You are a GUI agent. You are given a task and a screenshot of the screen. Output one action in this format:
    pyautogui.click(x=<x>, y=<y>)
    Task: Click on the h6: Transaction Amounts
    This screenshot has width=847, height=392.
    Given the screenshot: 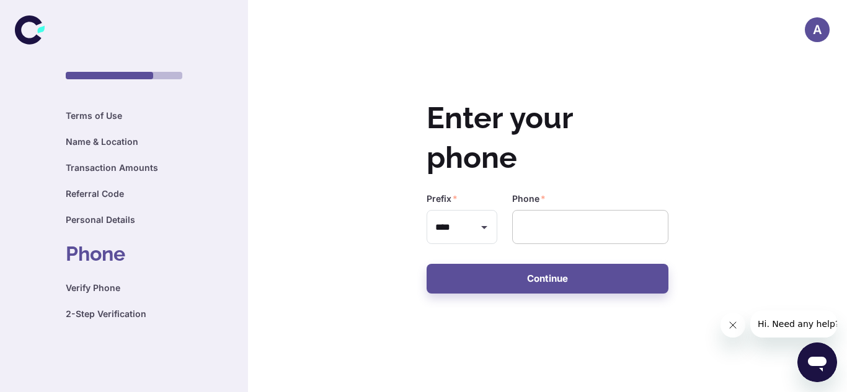 What is the action you would take?
    pyautogui.click(x=124, y=168)
    